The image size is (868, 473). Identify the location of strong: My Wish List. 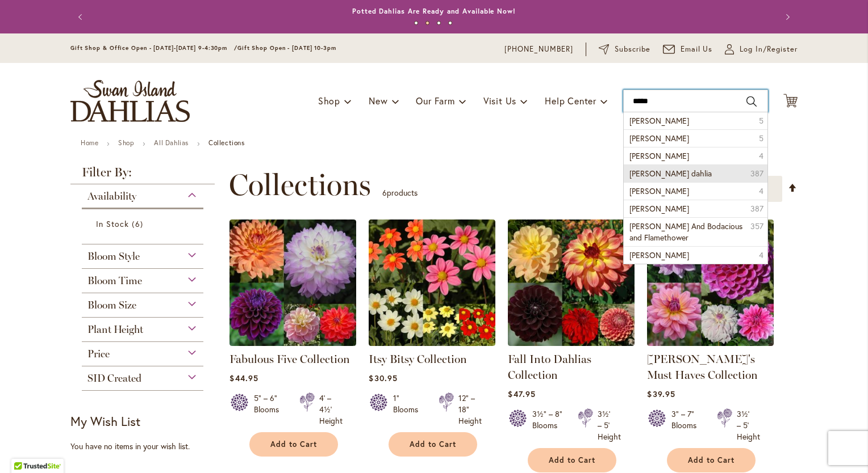
(105, 422).